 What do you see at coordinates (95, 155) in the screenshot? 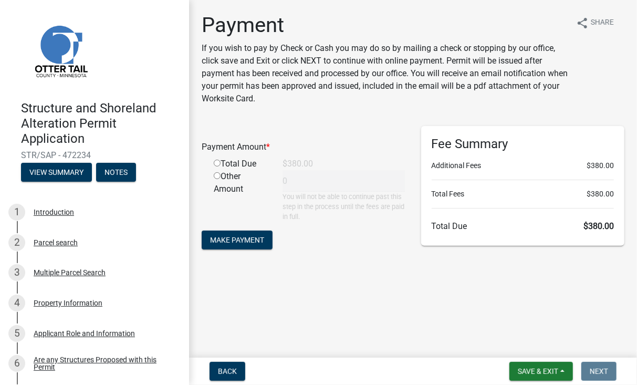
I see `span: STR/SAP - 472234` at bounding box center [95, 155].